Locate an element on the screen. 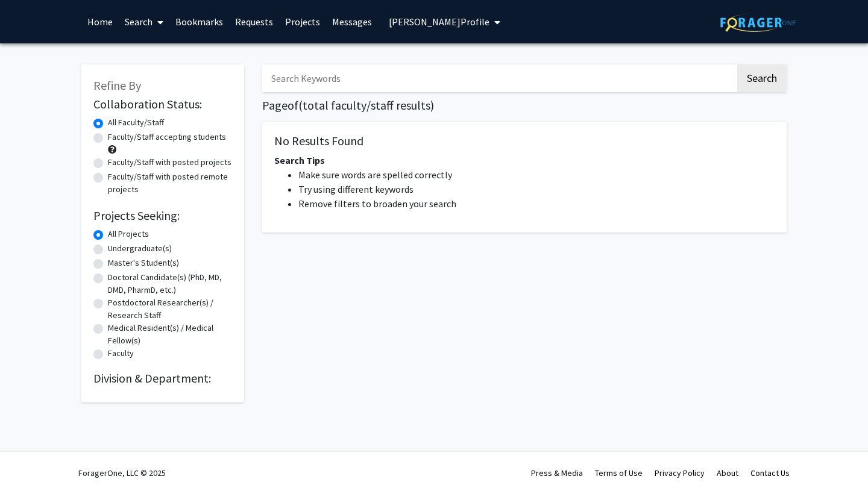 Image resolution: width=868 pixels, height=494 pixels. label: Faculty is located at coordinates (121, 353).